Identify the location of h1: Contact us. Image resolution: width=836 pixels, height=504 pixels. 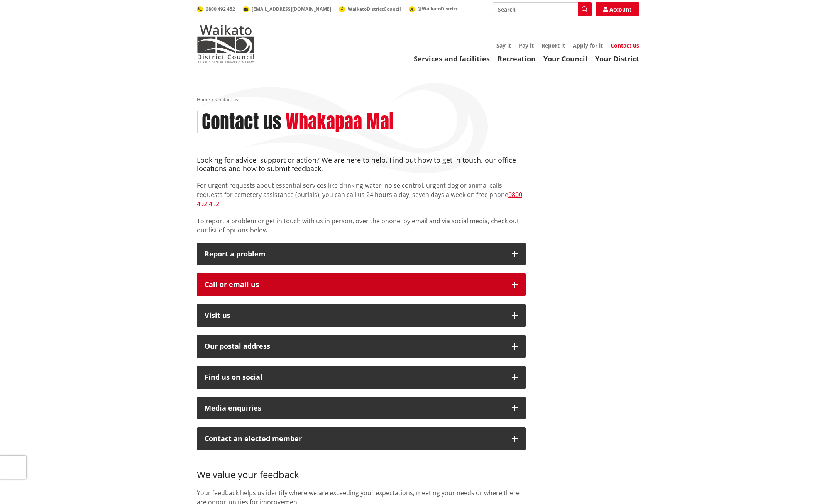
(241, 122).